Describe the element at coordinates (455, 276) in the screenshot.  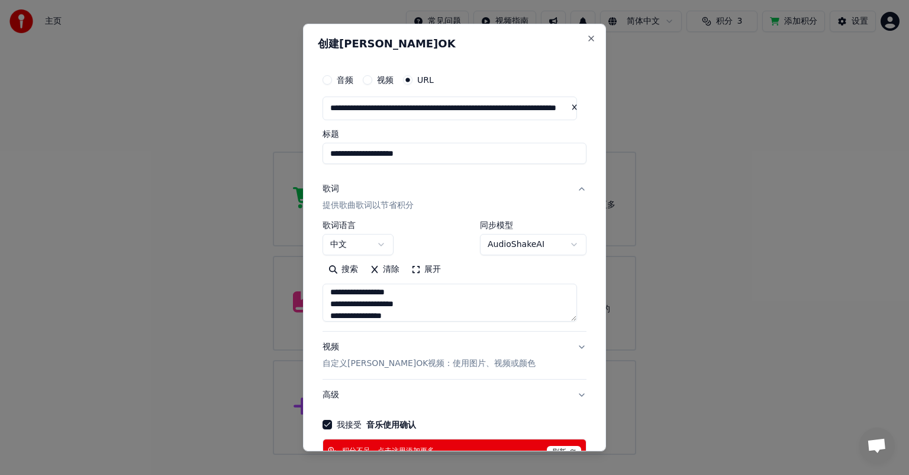
I see `div: 歌词提供歌曲歌词以节省积分` at that location.